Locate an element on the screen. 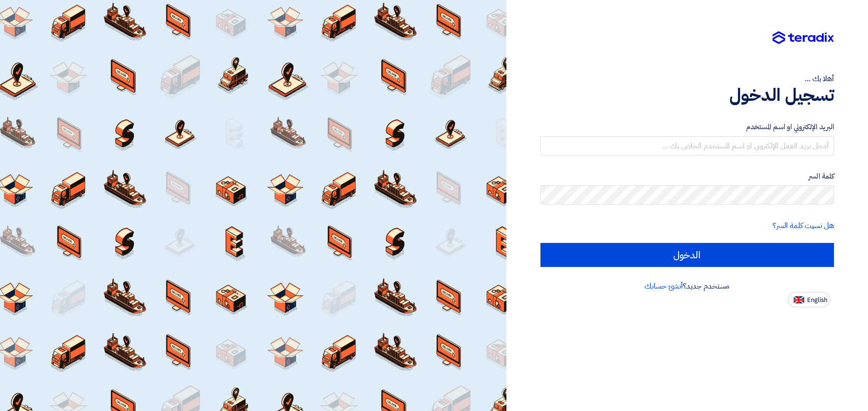 The height and width of the screenshot is (411, 868). div: أهلا بك ... is located at coordinates (687, 79).